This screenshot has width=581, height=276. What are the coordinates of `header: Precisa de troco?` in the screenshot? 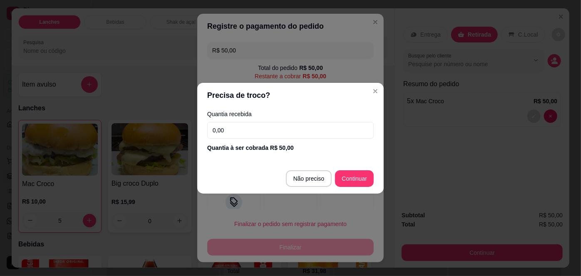 It's located at (290, 95).